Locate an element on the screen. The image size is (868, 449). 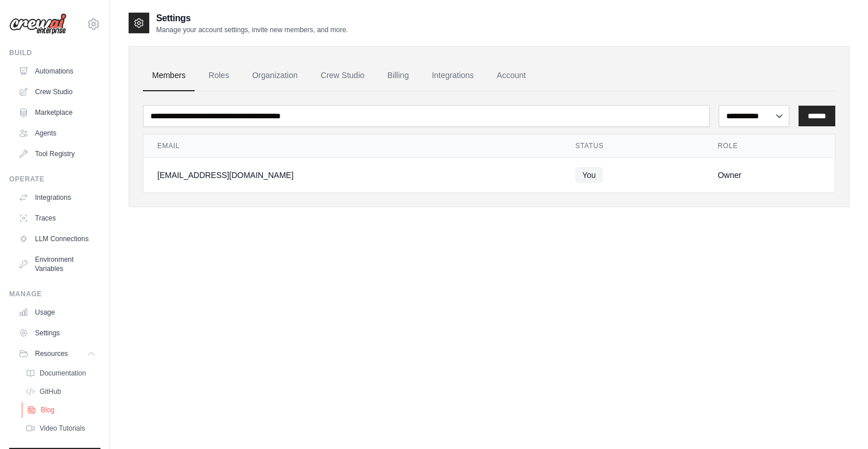
a: Organization is located at coordinates (275, 76).